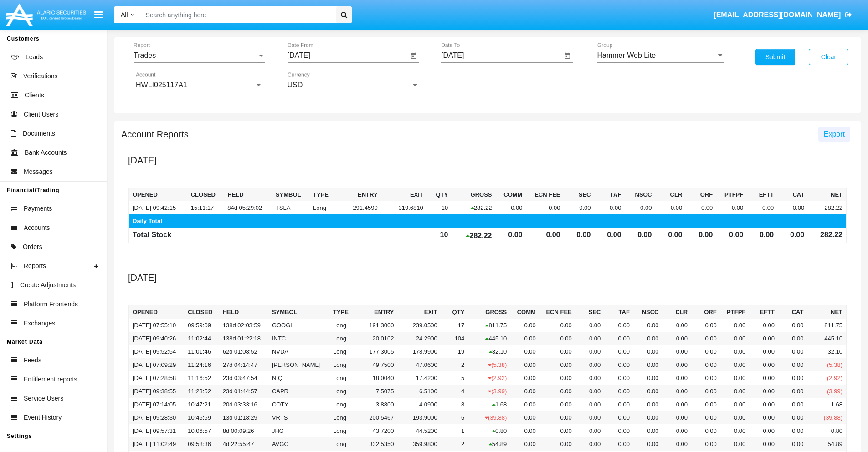 Image resolution: width=868 pixels, height=452 pixels. What do you see at coordinates (489, 417) in the screenshot?
I see `td: (39.88)` at bounding box center [489, 417].